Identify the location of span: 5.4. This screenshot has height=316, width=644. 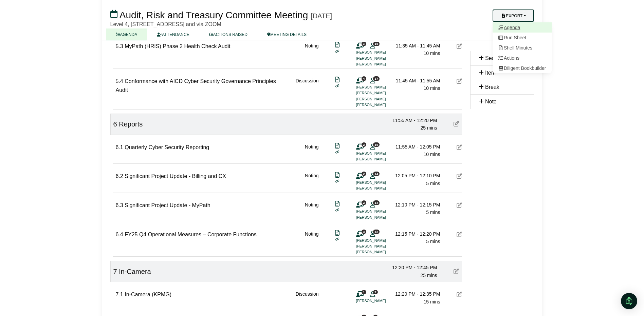
(119, 81).